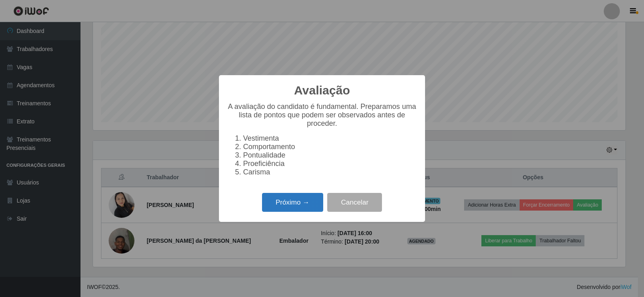 The width and height of the screenshot is (644, 297). Describe the element at coordinates (330, 155) in the screenshot. I see `li: Pontualidade` at that location.